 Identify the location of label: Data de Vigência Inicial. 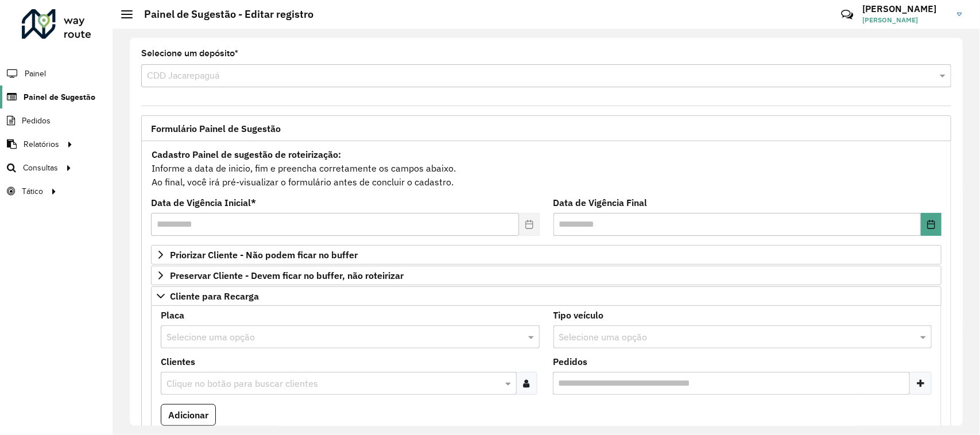
(203, 202).